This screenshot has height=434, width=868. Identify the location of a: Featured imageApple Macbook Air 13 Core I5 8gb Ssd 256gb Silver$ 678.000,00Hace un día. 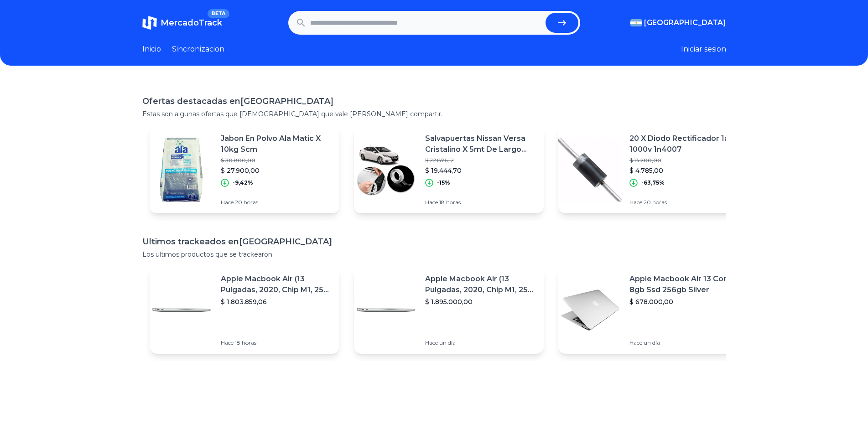
(653, 310).